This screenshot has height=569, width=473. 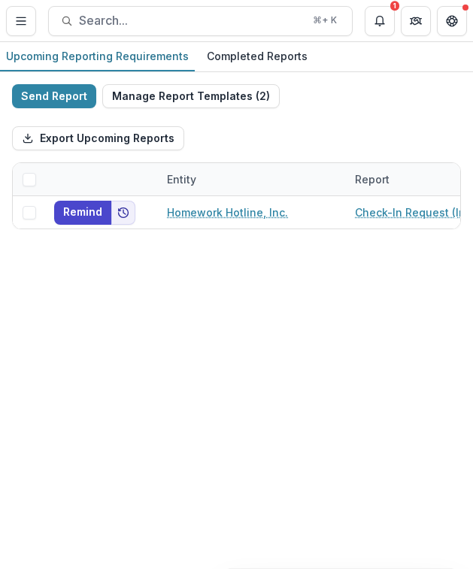 What do you see at coordinates (83, 213) in the screenshot?
I see `button: Remind` at bounding box center [83, 213].